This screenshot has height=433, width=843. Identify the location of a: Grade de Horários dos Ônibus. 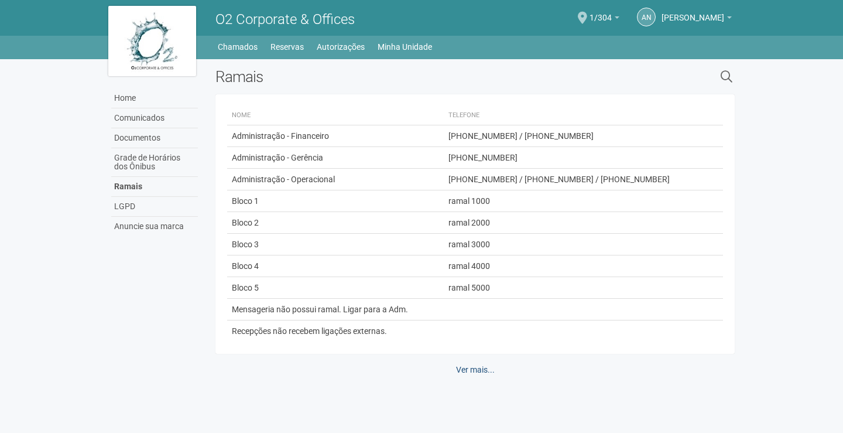
(155, 162).